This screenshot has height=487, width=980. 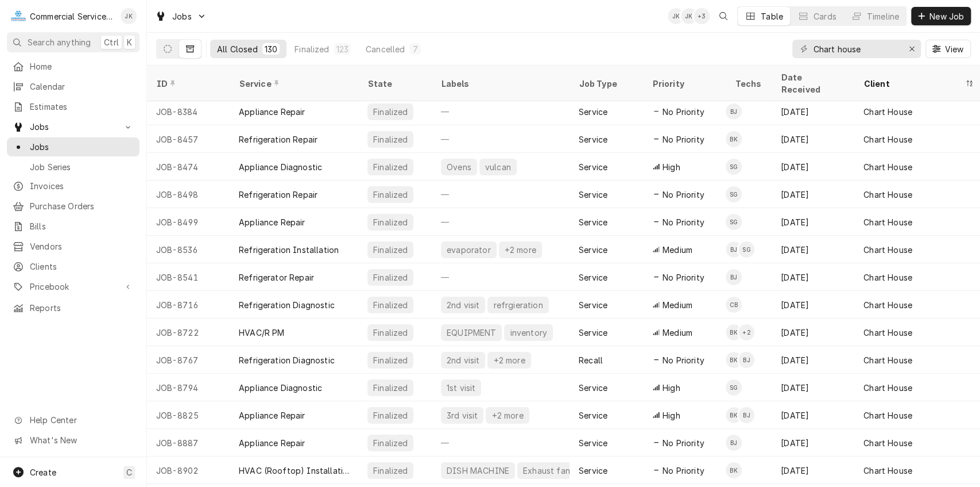 What do you see at coordinates (941, 16) in the screenshot?
I see `button: New Job` at bounding box center [941, 16].